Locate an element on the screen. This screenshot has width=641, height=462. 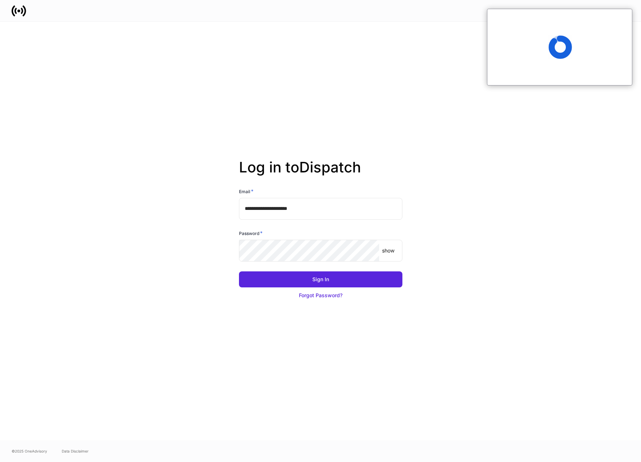
div: Forgot Password? is located at coordinates (321, 295).